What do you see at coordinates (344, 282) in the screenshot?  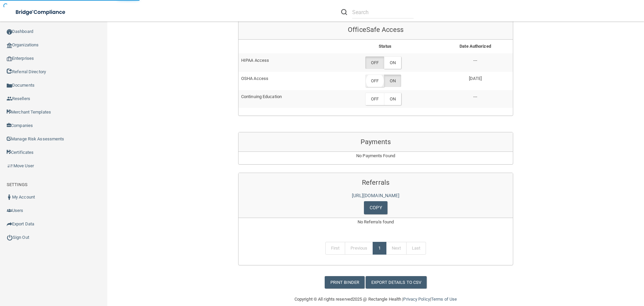 I see `a: Print Binder` at bounding box center [344, 282].